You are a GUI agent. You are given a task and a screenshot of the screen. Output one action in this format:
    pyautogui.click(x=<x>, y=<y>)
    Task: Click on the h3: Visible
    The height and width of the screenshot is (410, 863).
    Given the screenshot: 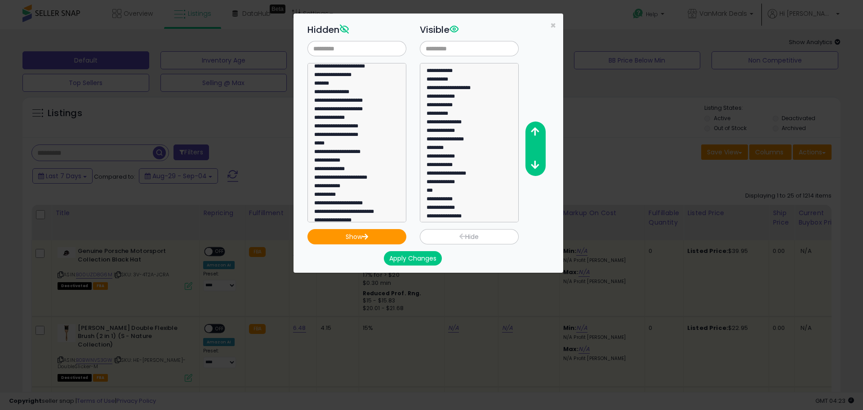 What is the action you would take?
    pyautogui.click(x=469, y=30)
    